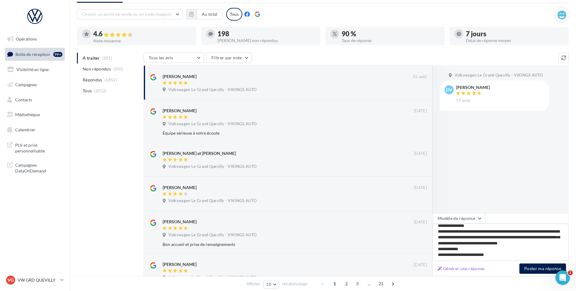 This screenshot has height=291, width=576. Describe the element at coordinates (35, 70) in the screenshot. I see `a: Visibilité en ligne` at that location.